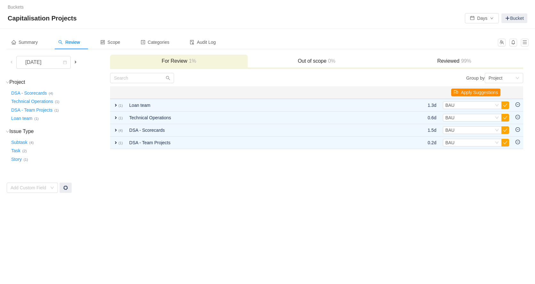 Image resolution: width=535 pixels, height=284 pixels. What do you see at coordinates (155, 42) in the screenshot?
I see `span: Categories` at bounding box center [155, 42].